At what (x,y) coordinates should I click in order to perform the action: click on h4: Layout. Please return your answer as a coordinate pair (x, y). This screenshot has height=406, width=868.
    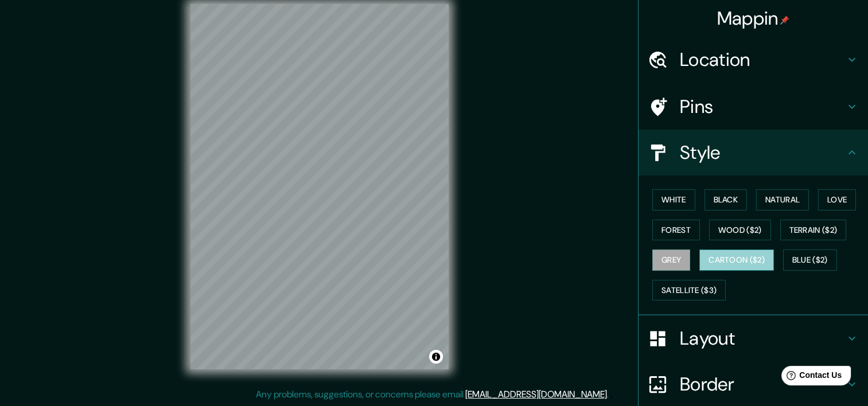
    Looking at the image, I should click on (763, 338).